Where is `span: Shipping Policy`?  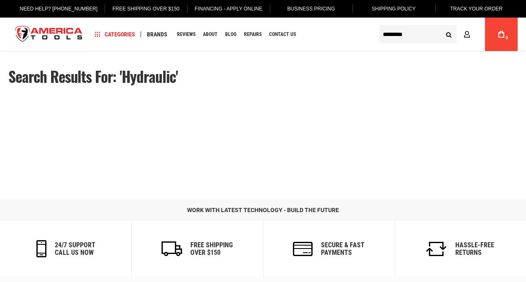
span: Shipping Policy is located at coordinates (394, 9).